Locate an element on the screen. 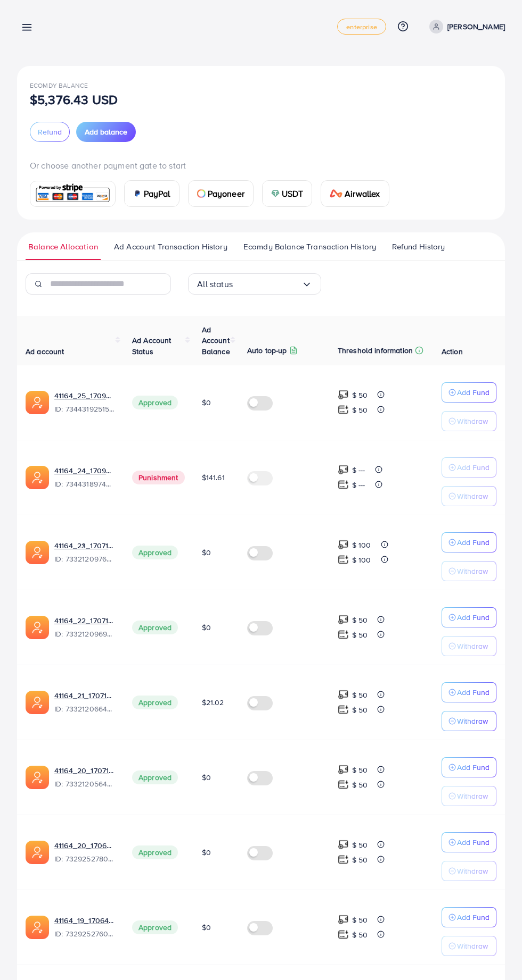  a: enterprise is located at coordinates (362, 26).